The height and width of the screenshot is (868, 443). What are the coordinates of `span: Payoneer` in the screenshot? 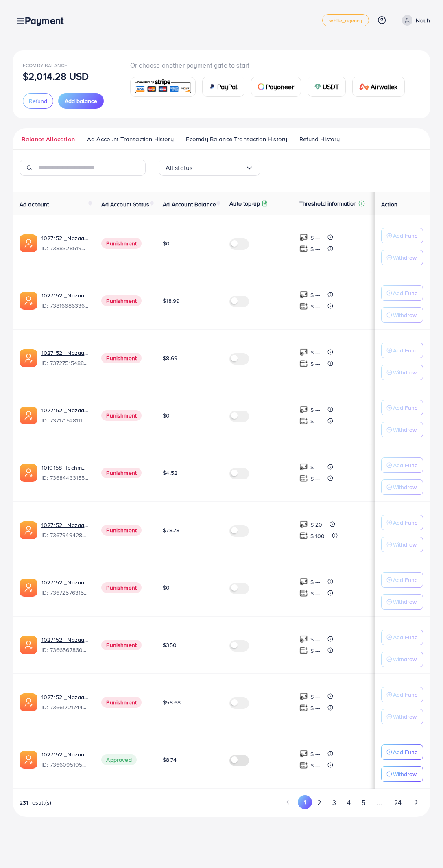 It's located at (280, 86).